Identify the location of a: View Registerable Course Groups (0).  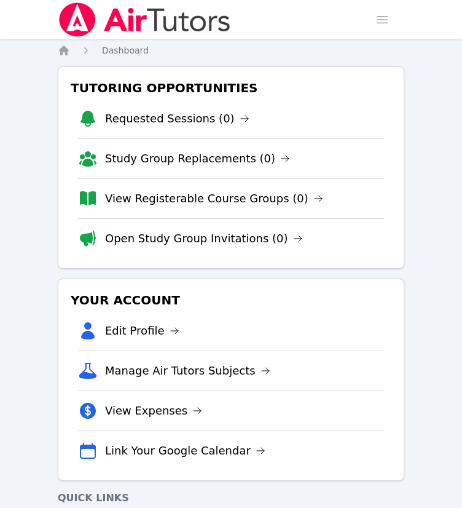
(214, 199).